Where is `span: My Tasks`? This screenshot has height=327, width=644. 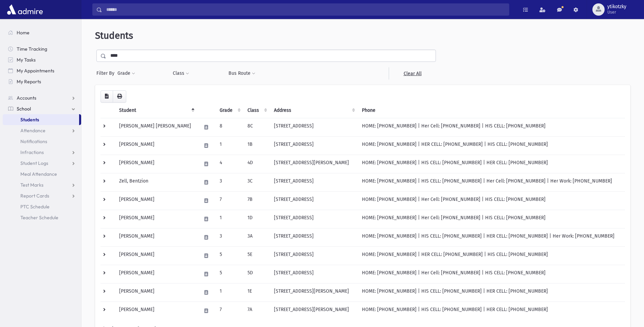
span: My Tasks is located at coordinates (26, 60).